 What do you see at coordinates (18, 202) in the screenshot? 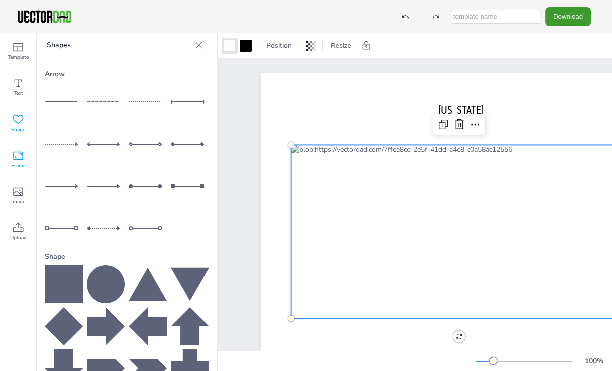
I see `span: Image` at bounding box center [18, 202].